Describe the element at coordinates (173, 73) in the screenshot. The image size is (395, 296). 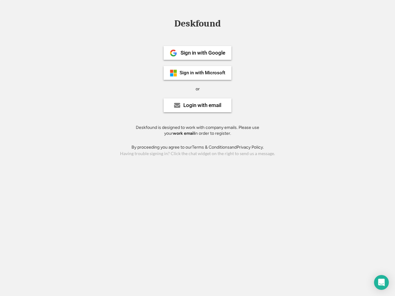
I see `img: ms-symbollockup_mssymbol_19.png` at that location.